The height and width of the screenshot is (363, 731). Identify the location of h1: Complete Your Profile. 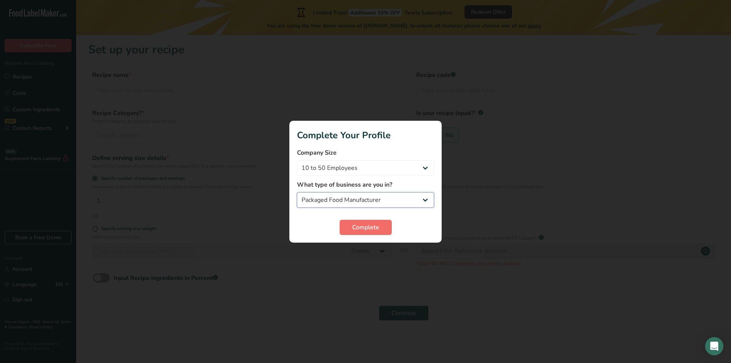
(365, 135).